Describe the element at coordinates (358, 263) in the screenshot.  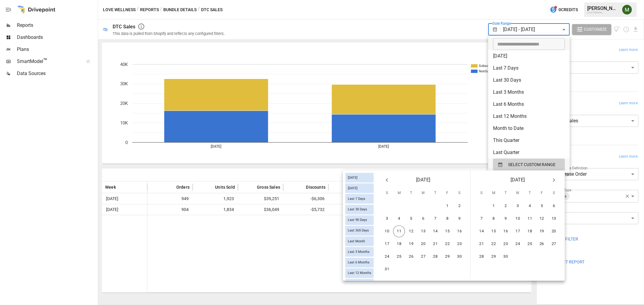
I see `span: Last 6 Months` at that location.